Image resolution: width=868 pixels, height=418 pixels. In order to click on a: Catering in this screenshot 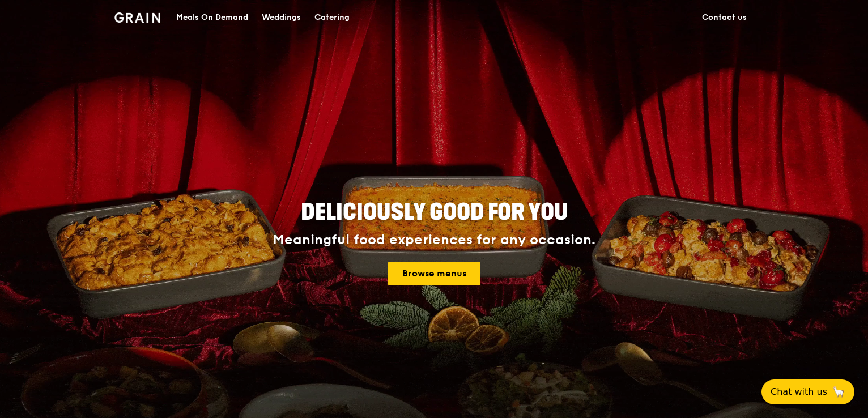, I will do `click(332, 17)`.